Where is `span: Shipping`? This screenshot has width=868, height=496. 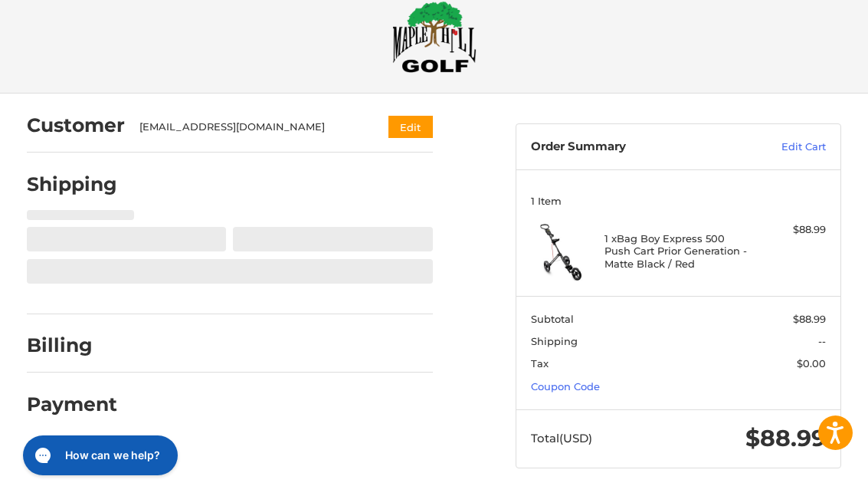
span: Shipping is located at coordinates (554, 341).